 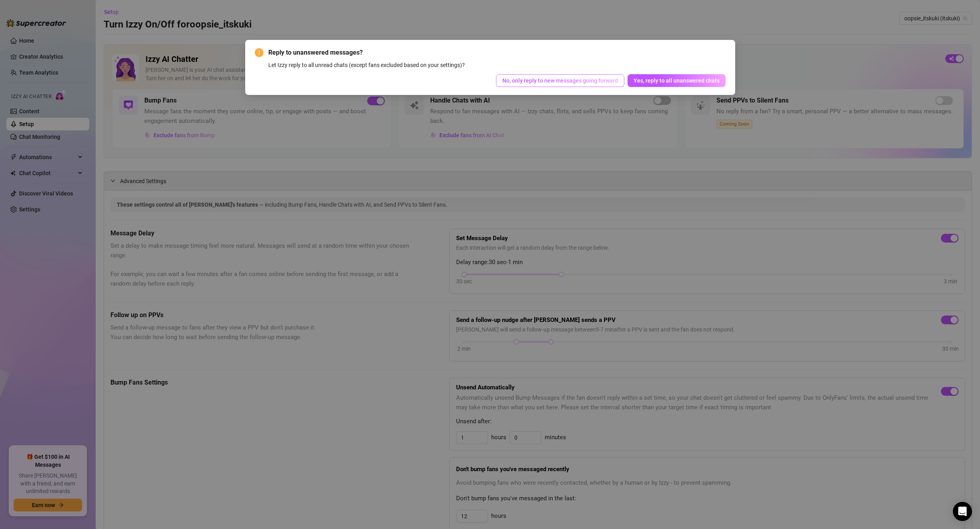 I want to click on span: No, only reply to new messages going forward, so click(x=560, y=81).